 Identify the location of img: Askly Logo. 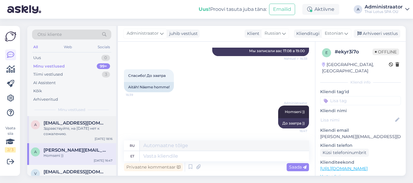
(11, 37).